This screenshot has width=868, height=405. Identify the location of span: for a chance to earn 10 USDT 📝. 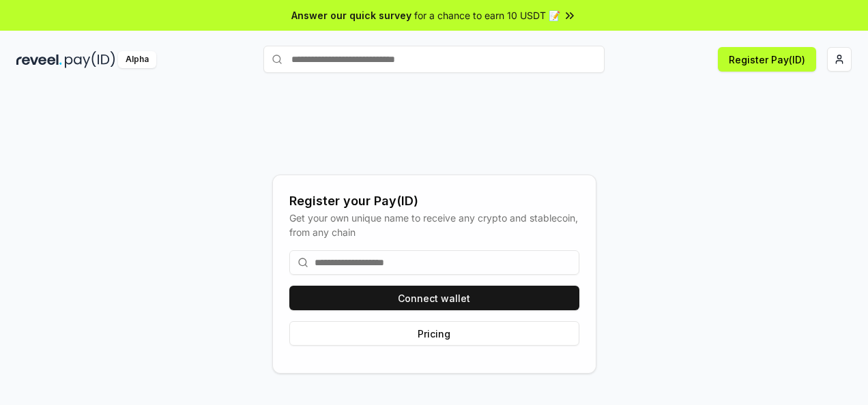
(487, 15).